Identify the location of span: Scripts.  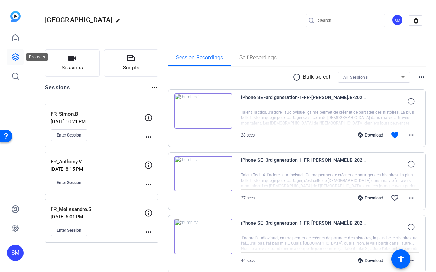
(131, 67).